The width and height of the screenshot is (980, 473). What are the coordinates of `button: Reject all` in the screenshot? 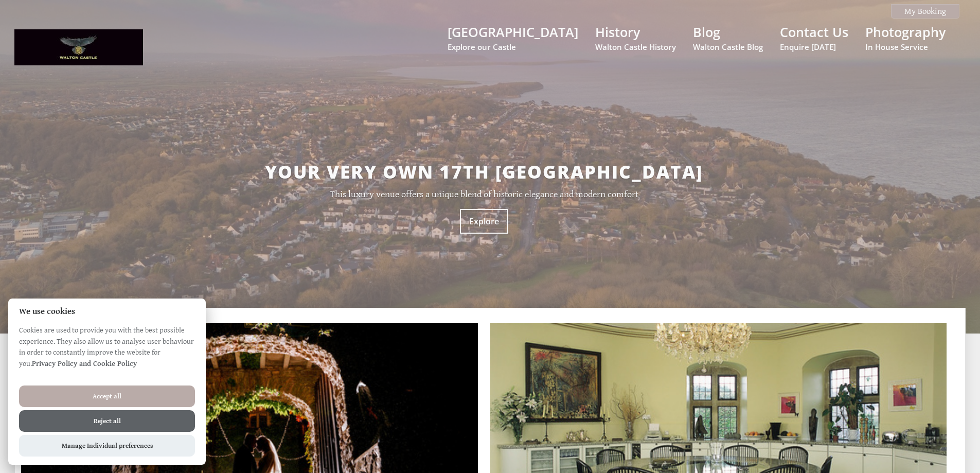 It's located at (107, 421).